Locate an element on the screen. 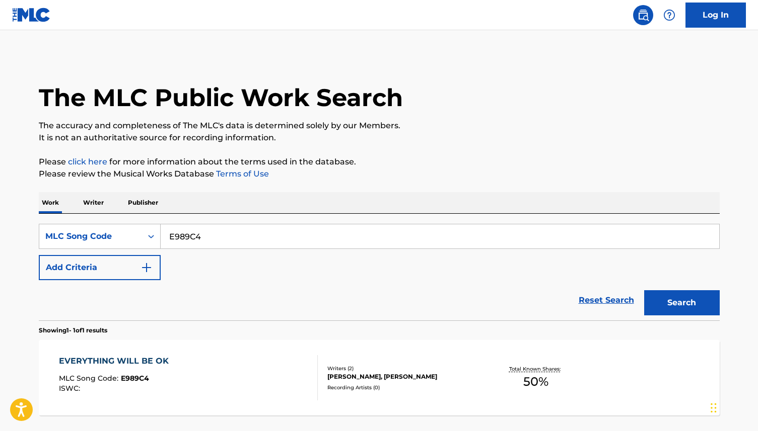 Image resolution: width=758 pixels, height=431 pixels. span: ISWC : is located at coordinates (70, 389).